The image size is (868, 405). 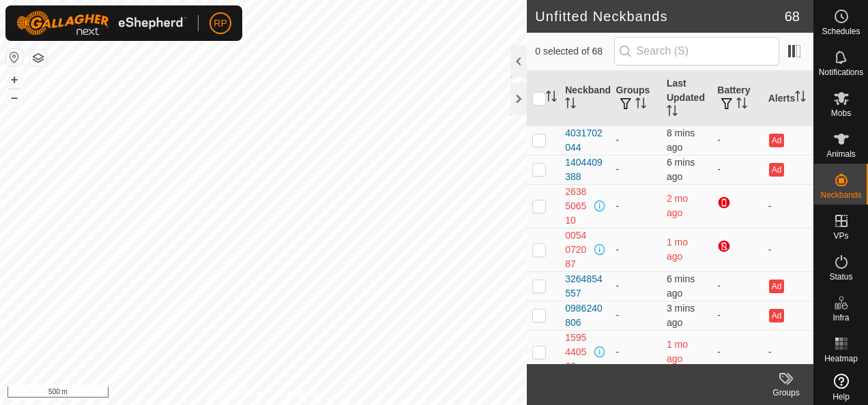 I want to click on span: Animals, so click(x=841, y=154).